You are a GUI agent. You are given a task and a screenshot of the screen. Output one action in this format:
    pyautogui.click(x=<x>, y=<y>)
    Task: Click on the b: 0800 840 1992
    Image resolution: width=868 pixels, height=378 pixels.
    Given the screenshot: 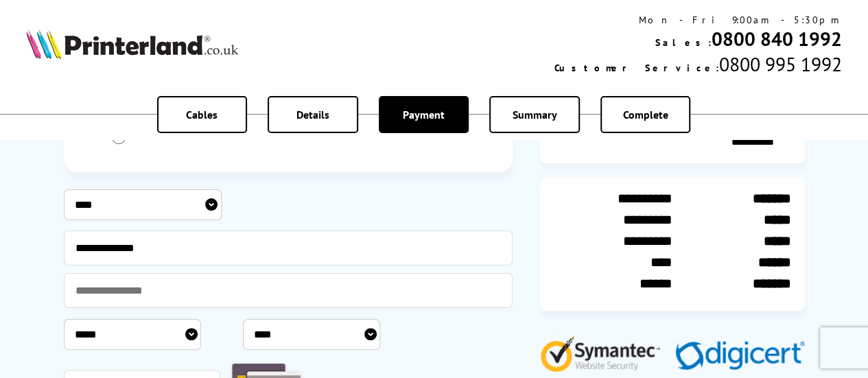 What is the action you would take?
    pyautogui.click(x=777, y=38)
    